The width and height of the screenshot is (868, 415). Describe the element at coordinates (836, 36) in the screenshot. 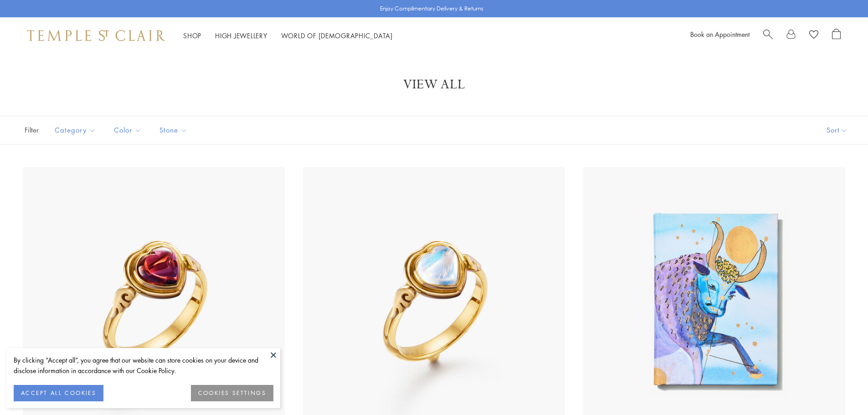

I see `a: Open Shopping Bag` at that location.